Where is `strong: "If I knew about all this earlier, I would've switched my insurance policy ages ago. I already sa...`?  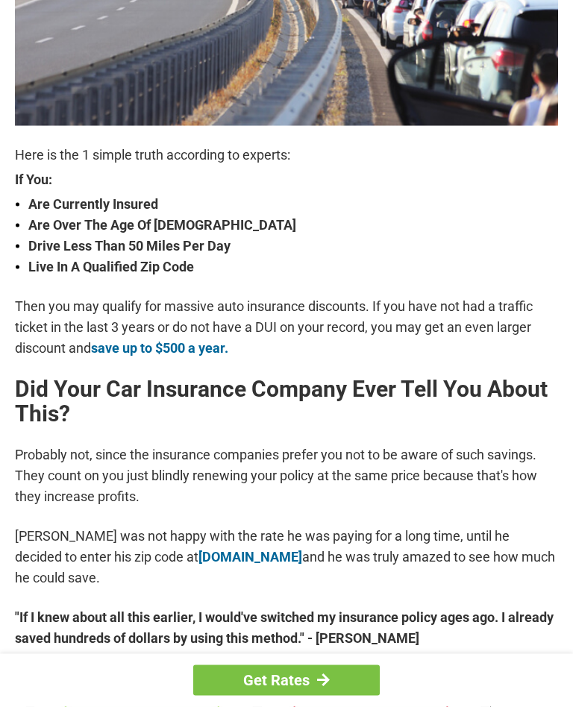 strong: "If I knew about all this earlier, I would've switched my insurance policy ages ago. I already sa... is located at coordinates (286, 628).